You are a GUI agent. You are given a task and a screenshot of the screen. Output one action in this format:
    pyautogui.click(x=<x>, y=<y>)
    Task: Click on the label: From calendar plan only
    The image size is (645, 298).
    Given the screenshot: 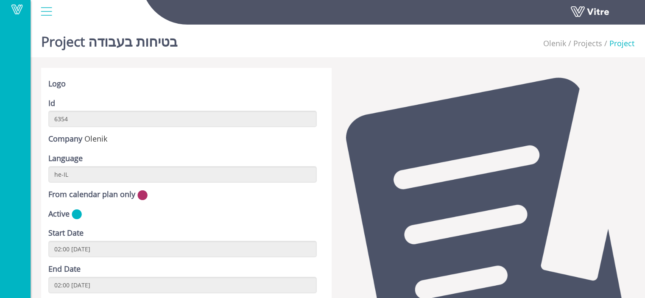 What is the action you would take?
    pyautogui.click(x=92, y=195)
    